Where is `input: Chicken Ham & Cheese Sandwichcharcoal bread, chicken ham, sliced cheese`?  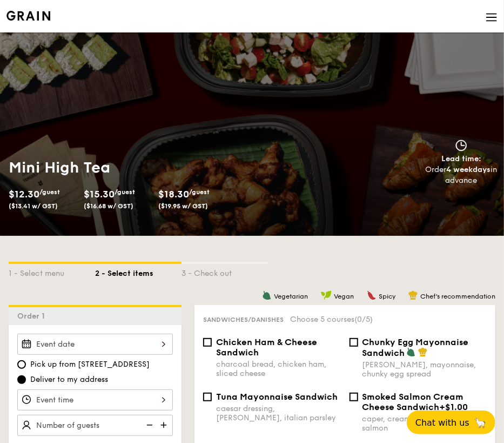 input: Chicken Ham & Cheese Sandwichcharcoal bread, chicken ham, sliced cheese is located at coordinates (208, 342).